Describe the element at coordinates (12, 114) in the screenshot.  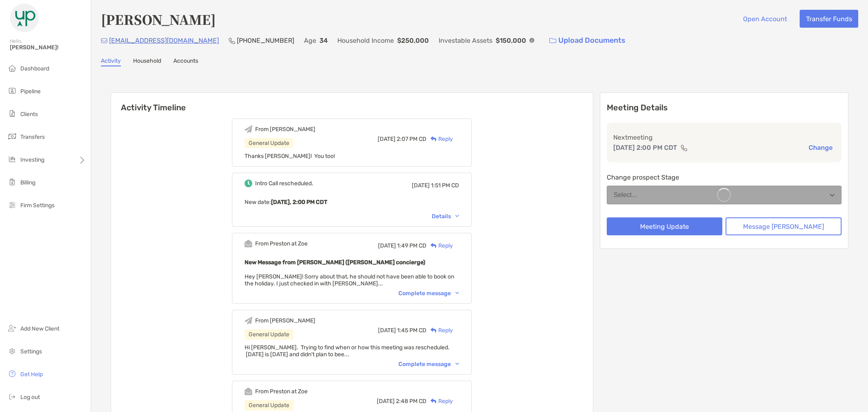
I see `img: clients icon` at that location.